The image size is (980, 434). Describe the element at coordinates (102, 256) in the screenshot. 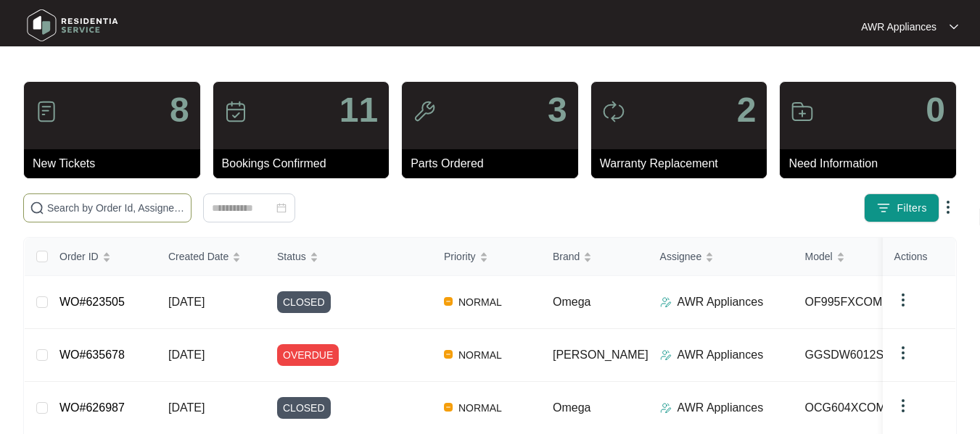

I see `th: Order ID` at that location.